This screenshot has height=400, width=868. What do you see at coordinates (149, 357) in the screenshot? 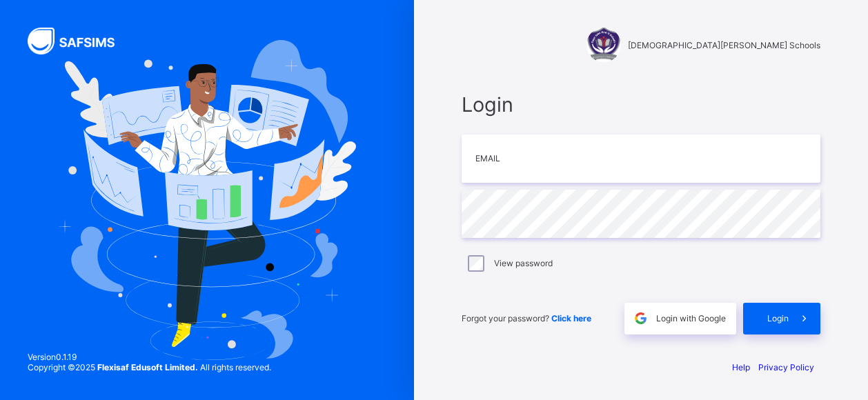
I see `span: Version 0.1.19` at bounding box center [149, 357].